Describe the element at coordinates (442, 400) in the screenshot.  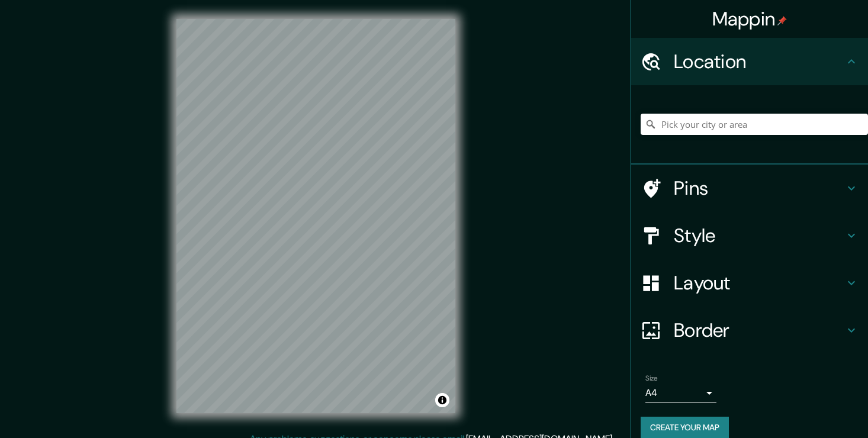
I see `button: Toggle attribution` at that location.